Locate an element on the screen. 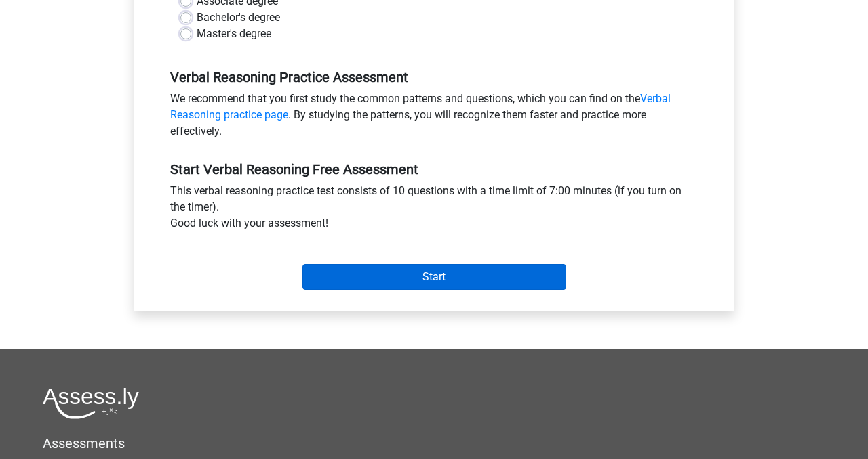  input: Start is located at coordinates (434, 277).